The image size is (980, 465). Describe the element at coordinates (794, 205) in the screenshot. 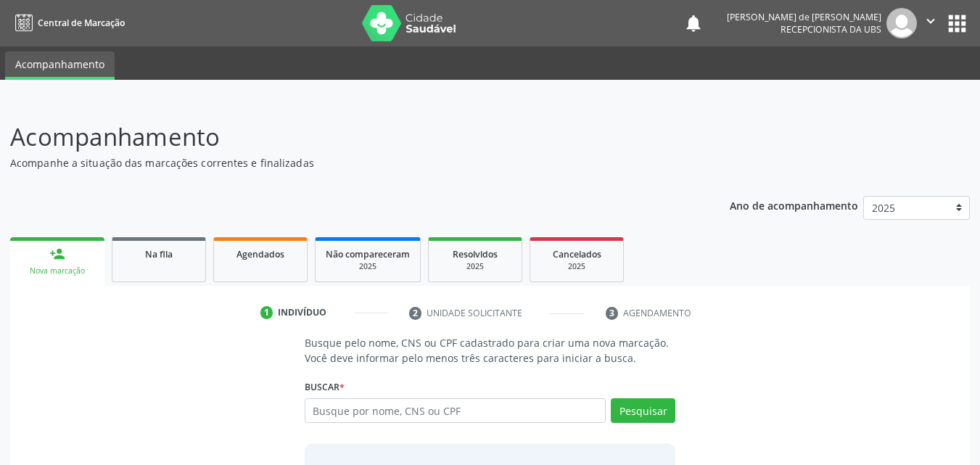

I see `p: Ano de acompanhamento` at that location.